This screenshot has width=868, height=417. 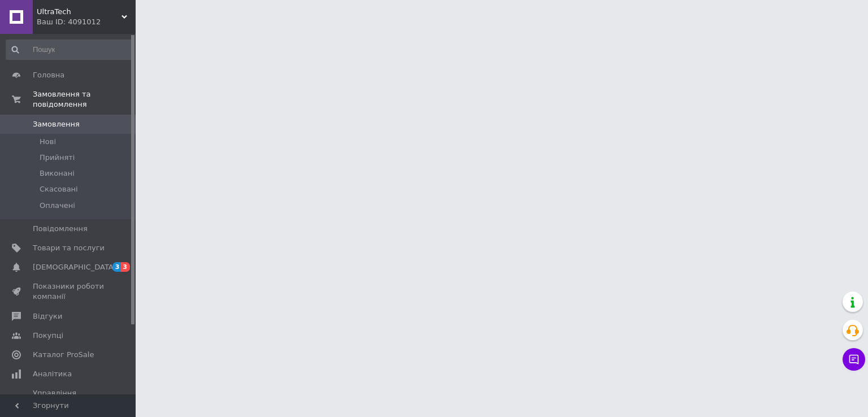 What do you see at coordinates (68, 248) in the screenshot?
I see `span: Товари та послуги` at bounding box center [68, 248].